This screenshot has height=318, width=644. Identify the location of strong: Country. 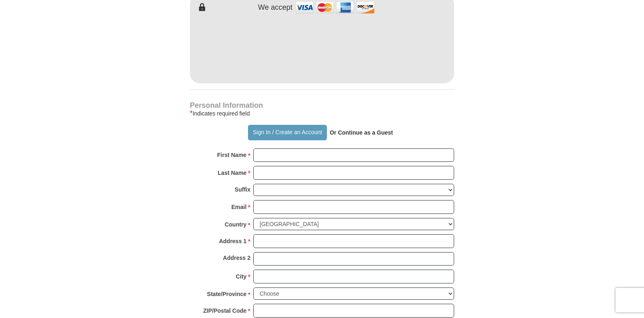
(236, 225).